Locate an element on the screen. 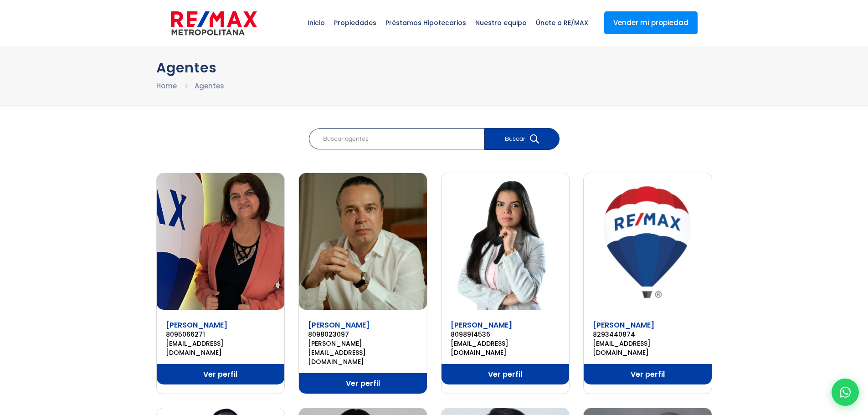  img: Daniel Guerra is located at coordinates (647, 241).